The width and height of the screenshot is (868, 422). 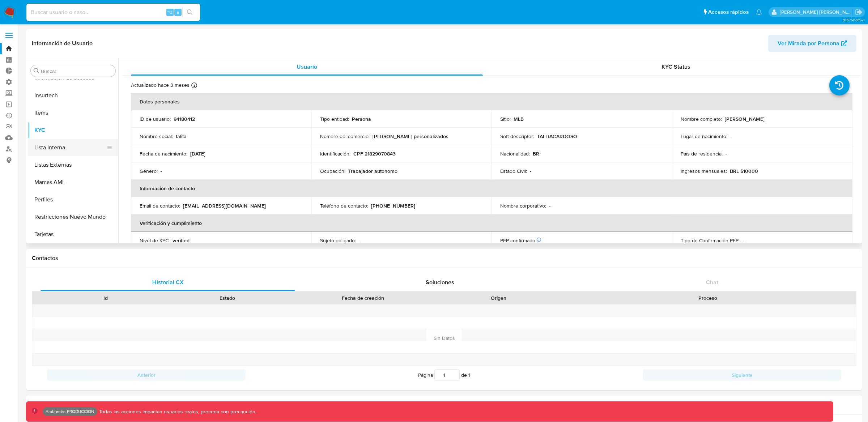 I want to click on p: talita, so click(x=181, y=136).